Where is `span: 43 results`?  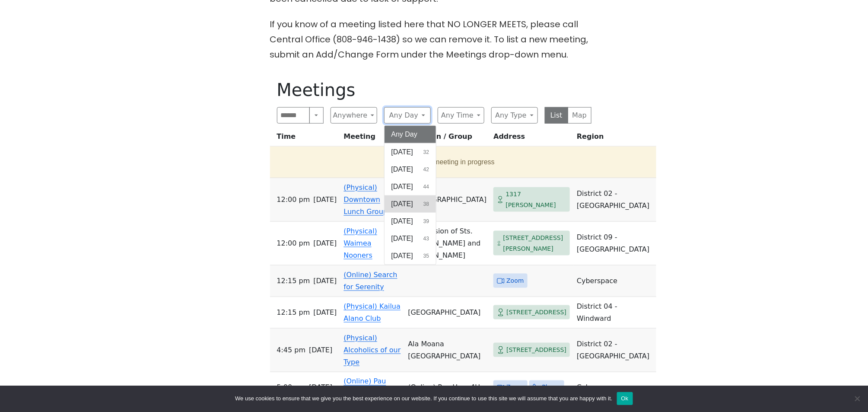 span: 43 results is located at coordinates (426, 238).